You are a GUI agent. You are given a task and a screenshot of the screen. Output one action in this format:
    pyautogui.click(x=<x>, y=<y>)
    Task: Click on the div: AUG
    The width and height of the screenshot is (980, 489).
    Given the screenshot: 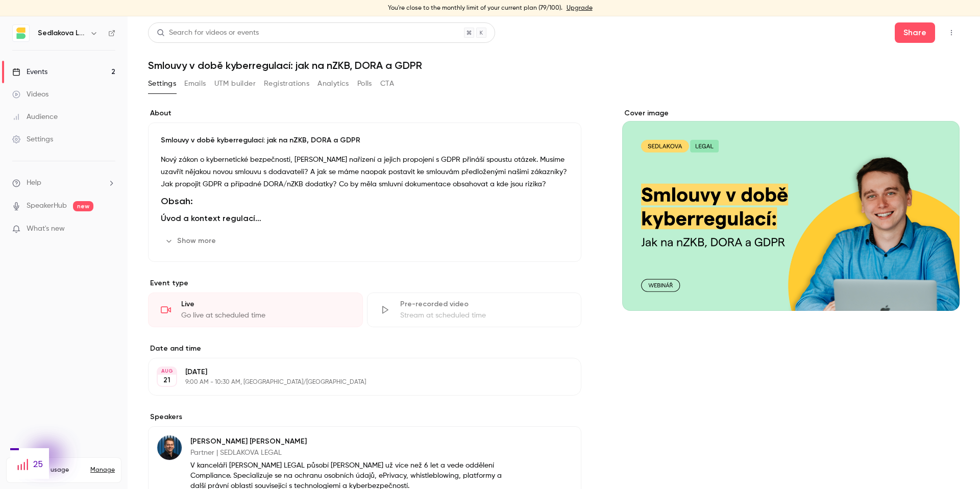 What is the action you would take?
    pyautogui.click(x=167, y=372)
    